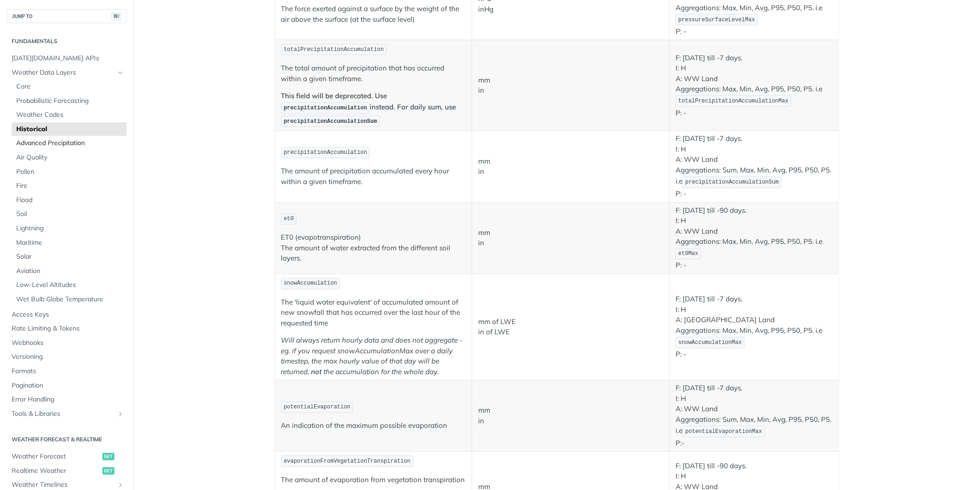 This screenshot has height=490, width=980. Describe the element at coordinates (69, 243) in the screenshot. I see `a: Maritime` at that location.